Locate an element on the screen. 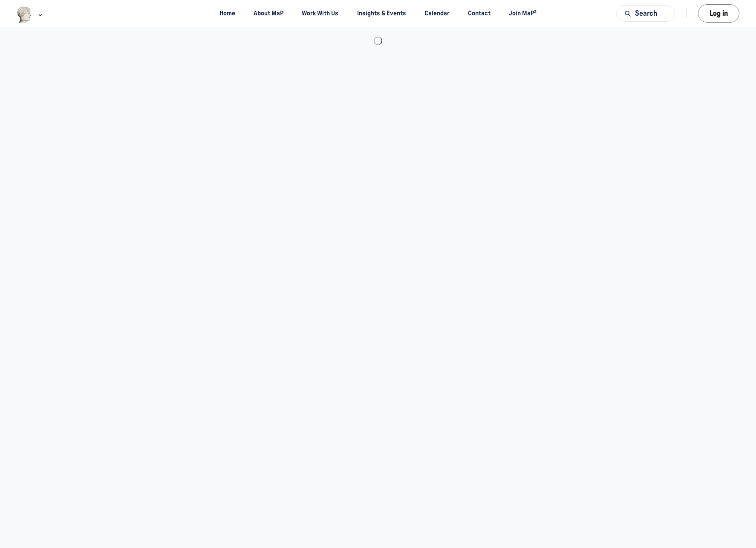 The image size is (756, 548). a: Work With Us is located at coordinates (320, 14).